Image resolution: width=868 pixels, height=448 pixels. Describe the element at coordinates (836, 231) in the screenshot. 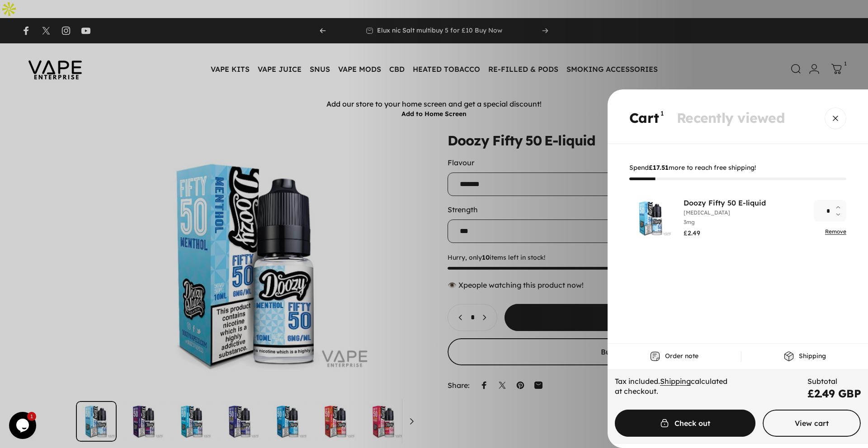

I see `a: Remove` at that location.